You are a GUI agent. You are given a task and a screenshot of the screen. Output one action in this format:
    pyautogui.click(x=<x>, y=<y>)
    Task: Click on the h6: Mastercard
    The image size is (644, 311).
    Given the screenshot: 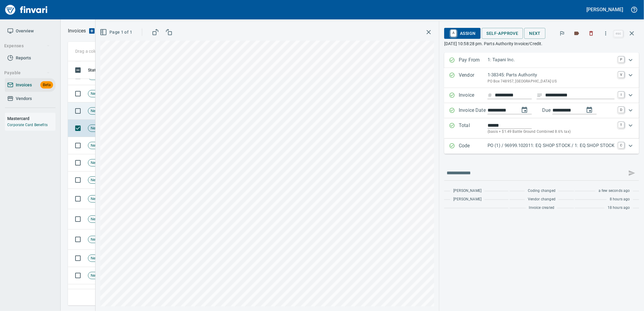 What is the action you would take?
    pyautogui.click(x=31, y=119)
    